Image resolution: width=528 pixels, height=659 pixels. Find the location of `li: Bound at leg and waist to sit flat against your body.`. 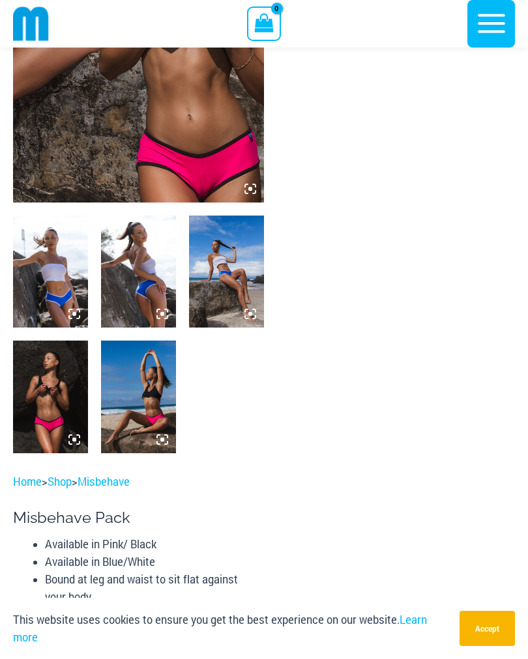

li: Bound at leg and waist to sit flat against your body. is located at coordinates (149, 588).